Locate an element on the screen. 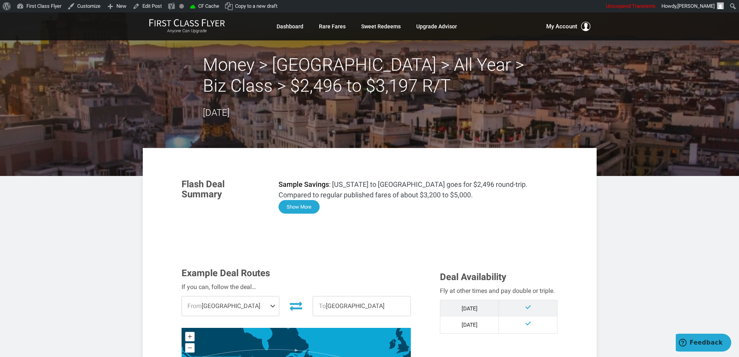 The width and height of the screenshot is (739, 357). span: Feedback is located at coordinates (30, 9).